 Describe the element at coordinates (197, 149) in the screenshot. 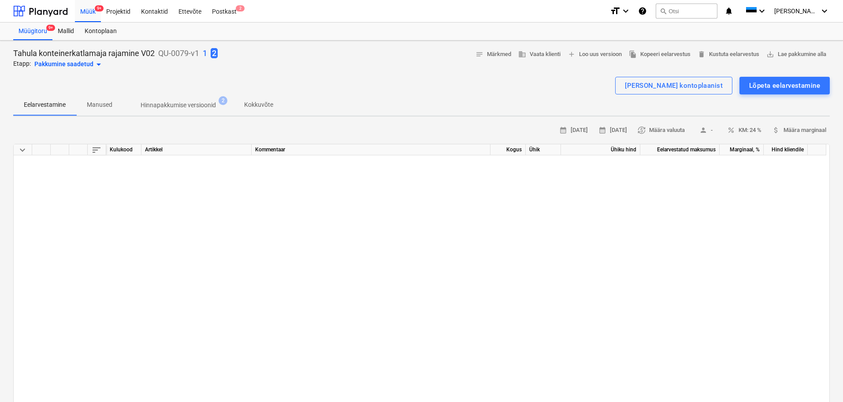

I see `div: Artikkel` at that location.